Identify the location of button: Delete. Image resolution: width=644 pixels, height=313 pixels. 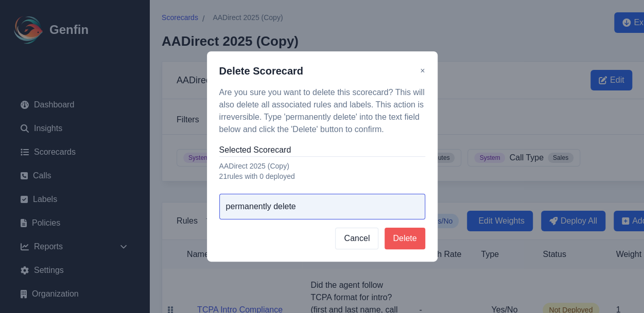
(405, 239).